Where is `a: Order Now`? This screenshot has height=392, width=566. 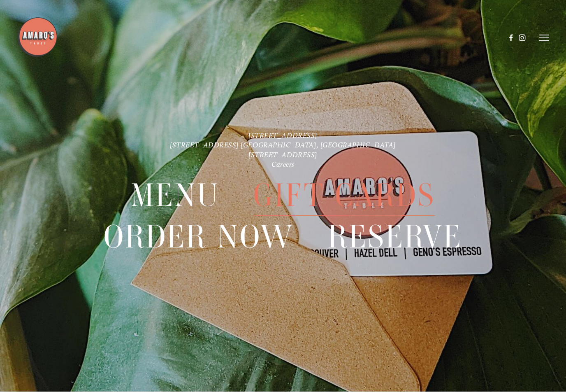
a: Order Now is located at coordinates (199, 237).